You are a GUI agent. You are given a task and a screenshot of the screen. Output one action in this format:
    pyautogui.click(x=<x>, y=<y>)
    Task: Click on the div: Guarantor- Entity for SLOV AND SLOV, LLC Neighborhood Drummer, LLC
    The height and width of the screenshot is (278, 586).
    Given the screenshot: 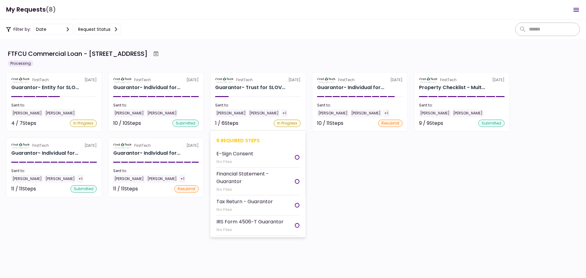 What is the action you would take?
    pyautogui.click(x=45, y=88)
    